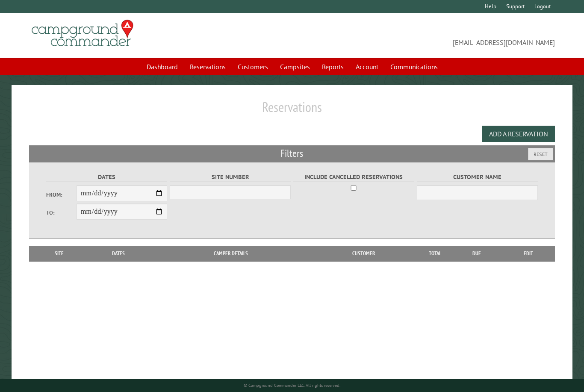 This screenshot has width=584, height=392. What do you see at coordinates (61, 213) in the screenshot?
I see `label: To:` at bounding box center [61, 213].